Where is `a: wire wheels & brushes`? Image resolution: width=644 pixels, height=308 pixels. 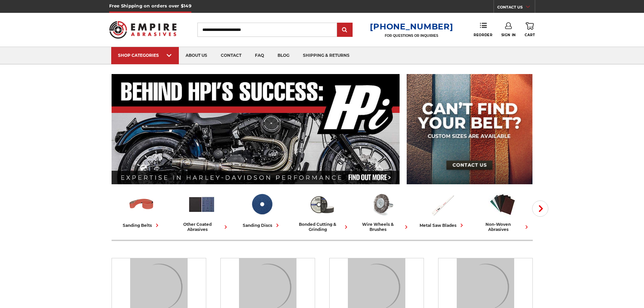
a: wire wheels & brushes is located at coordinates (382, 211).